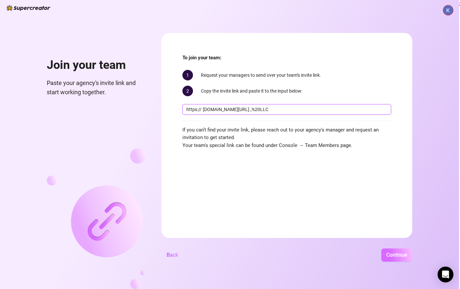 Image resolution: width=460 pixels, height=289 pixels. What do you see at coordinates (188, 75) in the screenshot?
I see `span: 1` at bounding box center [188, 75].